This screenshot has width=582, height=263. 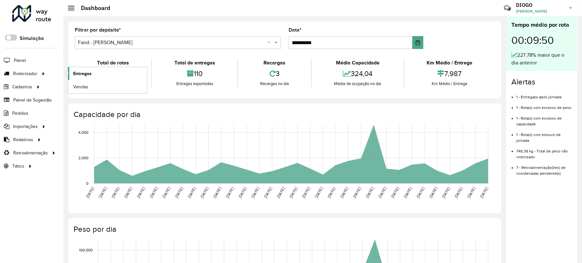 I want to click on div: Total de rotas, so click(x=113, y=63).